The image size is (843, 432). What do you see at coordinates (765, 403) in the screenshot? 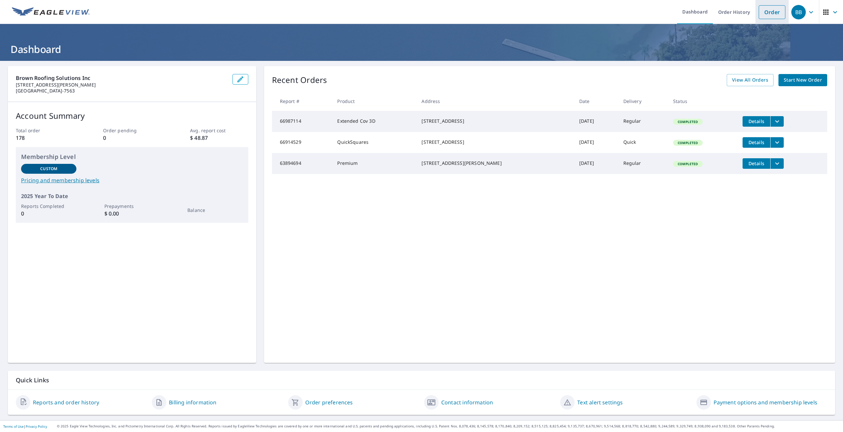
I see `a: Payment options and membership levels` at bounding box center [765, 403].